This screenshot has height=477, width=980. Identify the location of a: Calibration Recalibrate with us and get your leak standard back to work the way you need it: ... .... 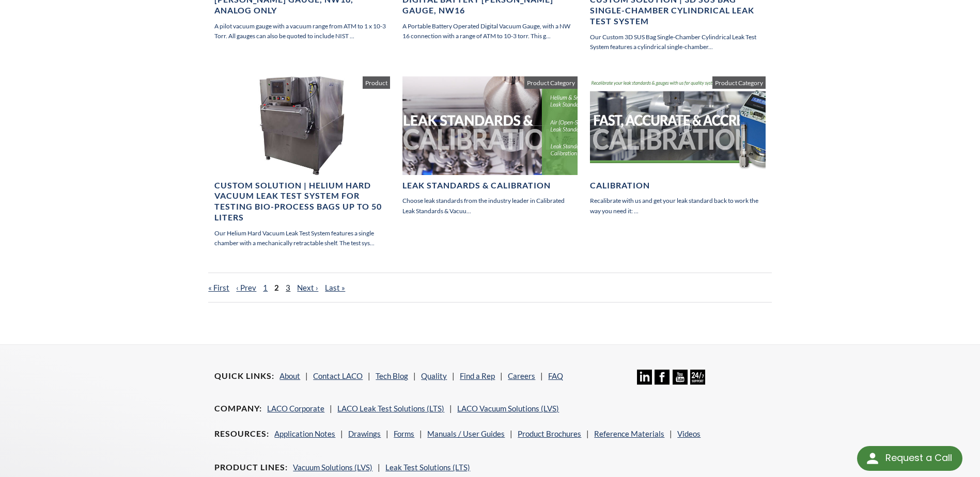
(677, 146).